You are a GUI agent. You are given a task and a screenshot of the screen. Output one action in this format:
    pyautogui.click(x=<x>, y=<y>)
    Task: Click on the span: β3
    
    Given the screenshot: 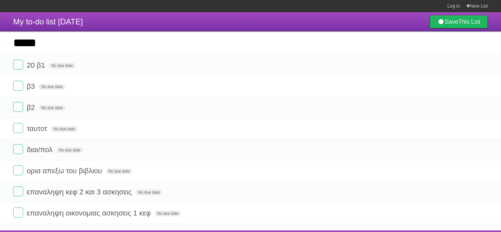 What is the action you would take?
    pyautogui.click(x=32, y=86)
    